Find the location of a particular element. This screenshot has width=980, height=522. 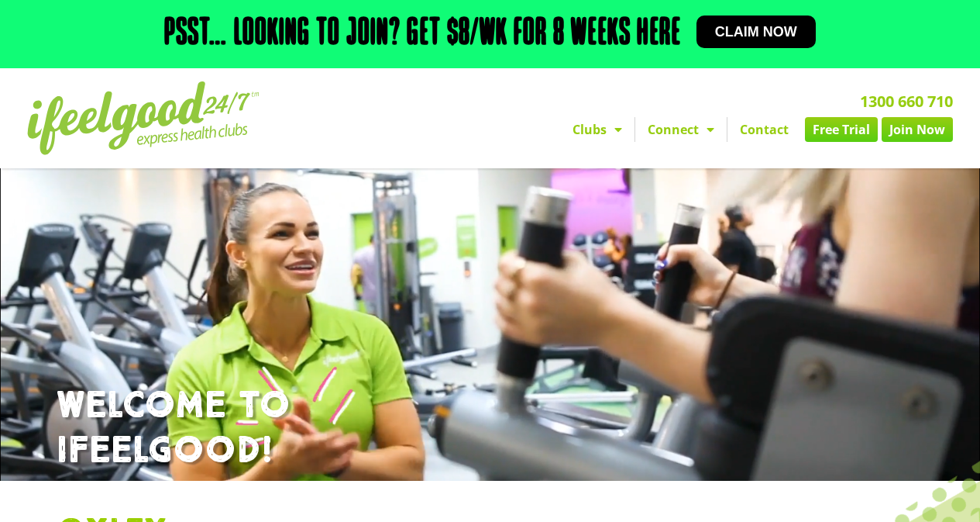

a: 1300 660 710 is located at coordinates (906, 100).